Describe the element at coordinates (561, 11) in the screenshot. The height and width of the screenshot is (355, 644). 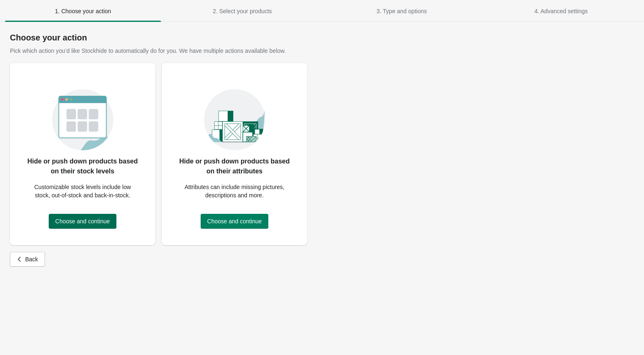
I see `span: 4. Advanced settings` at that location.